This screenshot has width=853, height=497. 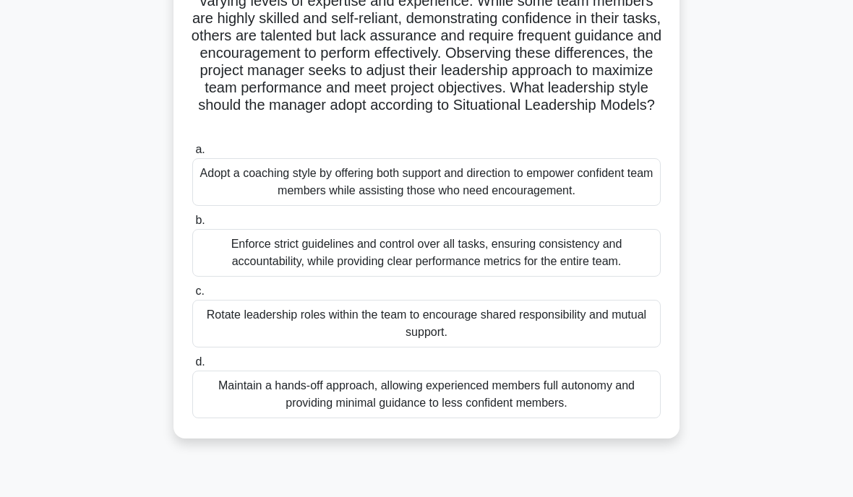 I want to click on div: Adopt a coaching style by offering both support and direction to empower confident team members w..., so click(x=426, y=182).